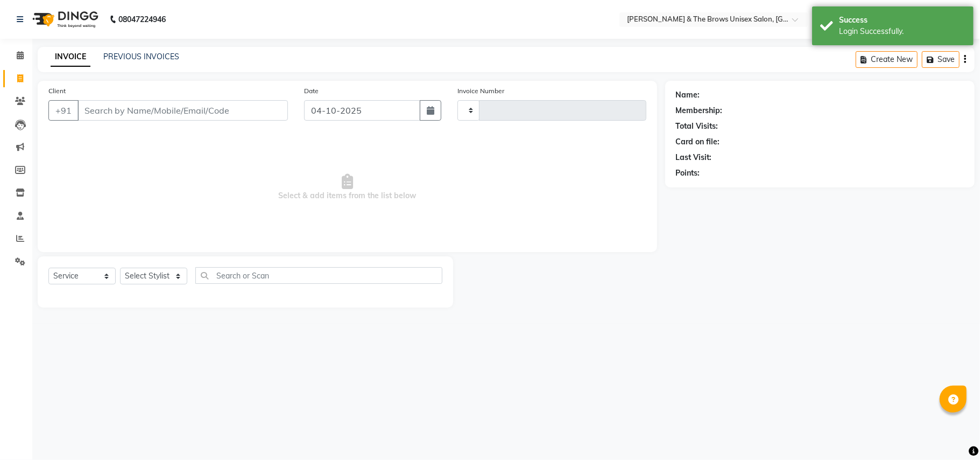  I want to click on div: Membership:, so click(699, 110).